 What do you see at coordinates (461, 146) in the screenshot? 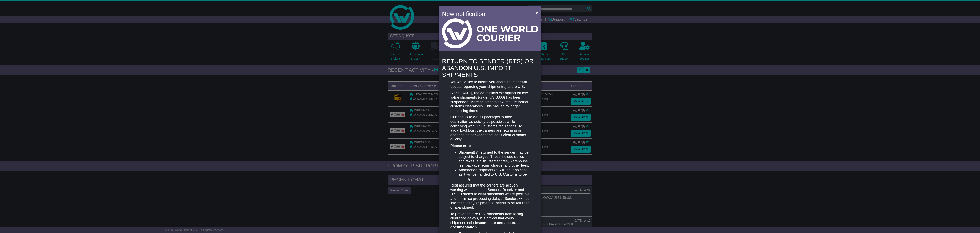
I see `strong: Please note` at bounding box center [461, 146].